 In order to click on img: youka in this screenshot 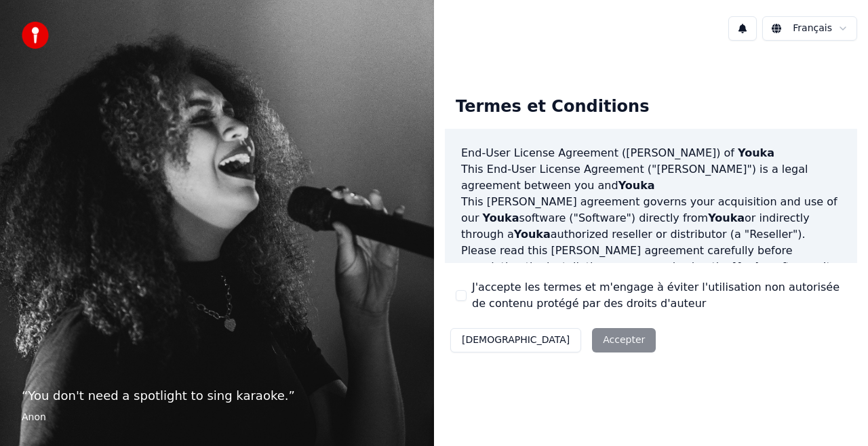, I will do `click(35, 35)`.